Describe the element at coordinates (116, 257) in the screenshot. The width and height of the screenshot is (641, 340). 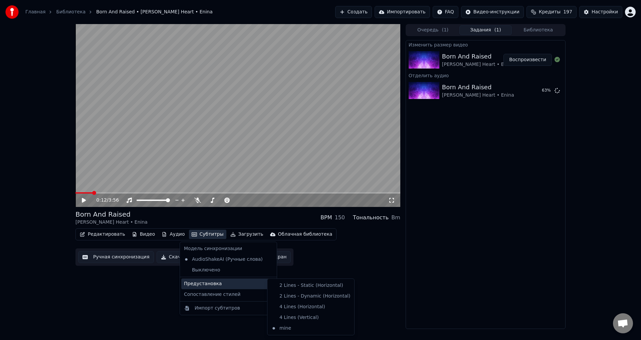
I see `button: Ручная синхронизация` at that location.